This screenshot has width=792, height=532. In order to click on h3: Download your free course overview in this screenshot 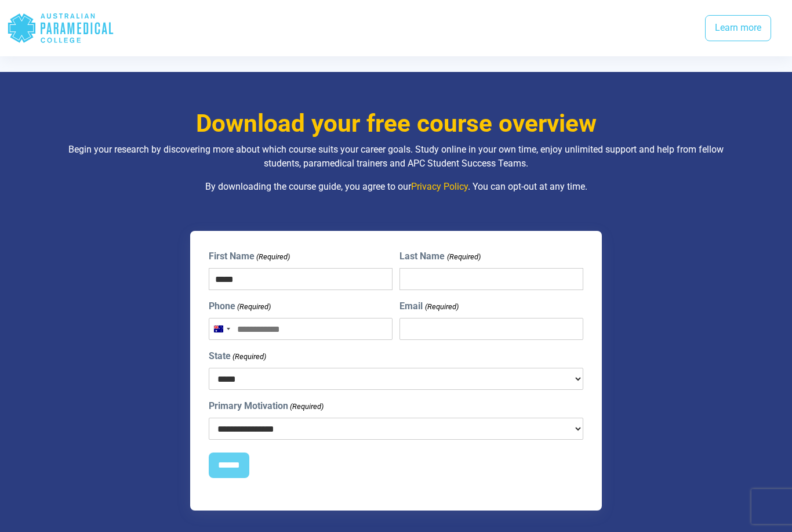, I will do `click(396, 124)`.